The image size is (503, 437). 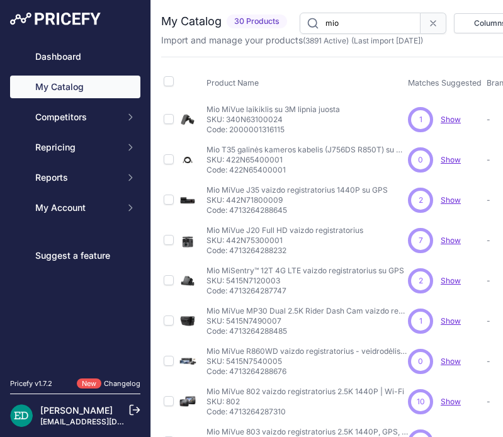 I want to click on p: SKU: 5415N7540005, so click(x=307, y=361).